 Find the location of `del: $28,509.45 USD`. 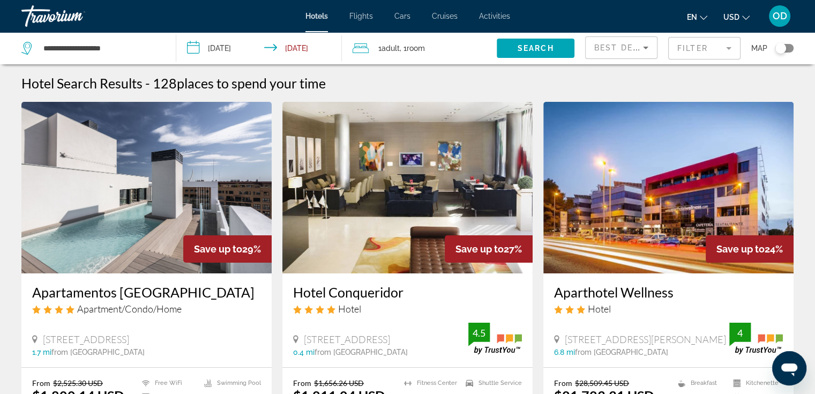

del: $28,509.45 USD is located at coordinates (602, 383).